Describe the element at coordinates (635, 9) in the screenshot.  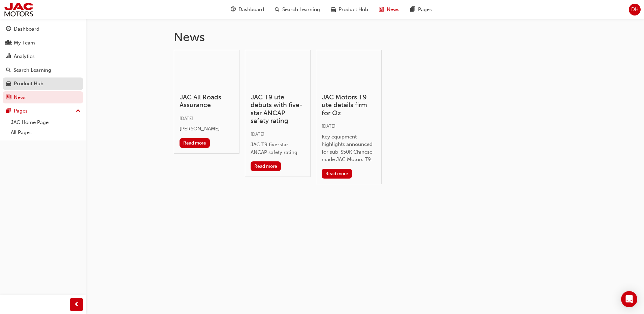
I see `button: DH` at that location.